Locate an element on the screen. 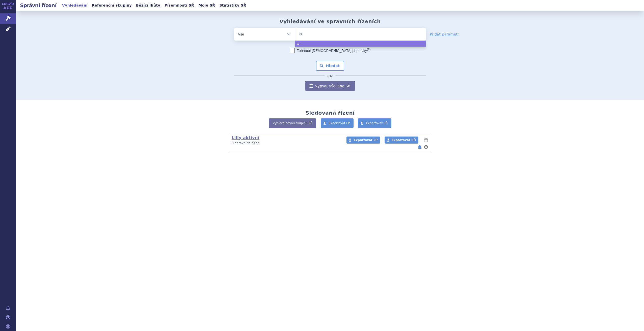 The width and height of the screenshot is (644, 331). a: Vytvořit novou skupinu SŘ is located at coordinates (292, 123).